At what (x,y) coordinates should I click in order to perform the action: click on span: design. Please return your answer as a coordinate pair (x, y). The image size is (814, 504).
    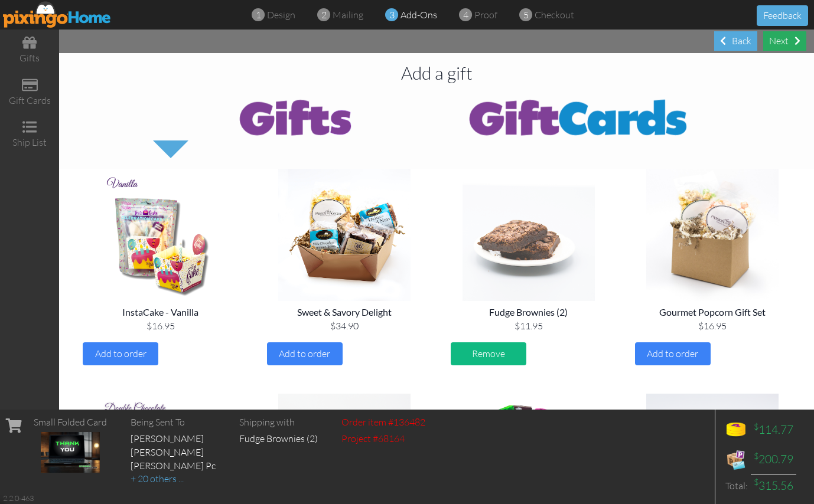
    Looking at the image, I should click on (281, 15).